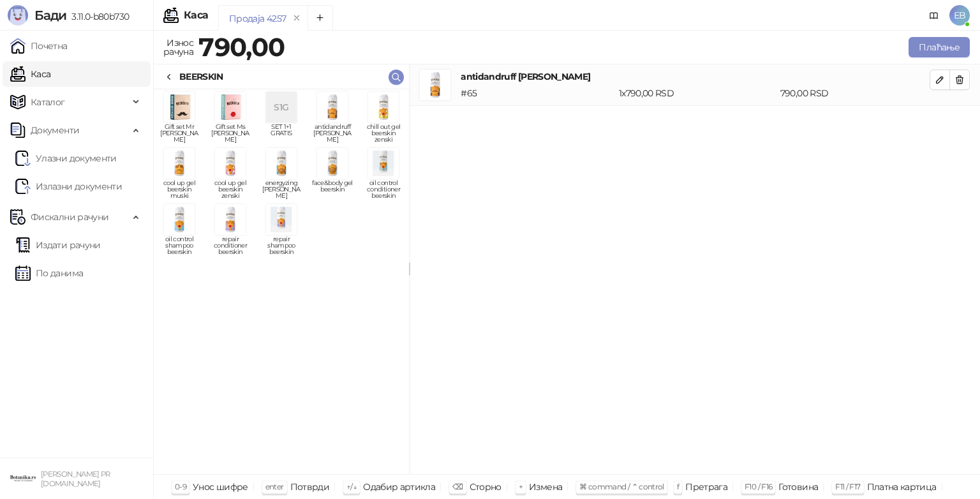 This screenshot has height=499, width=980. What do you see at coordinates (258, 18) in the screenshot?
I see `div: Продаја 4257` at bounding box center [258, 18].